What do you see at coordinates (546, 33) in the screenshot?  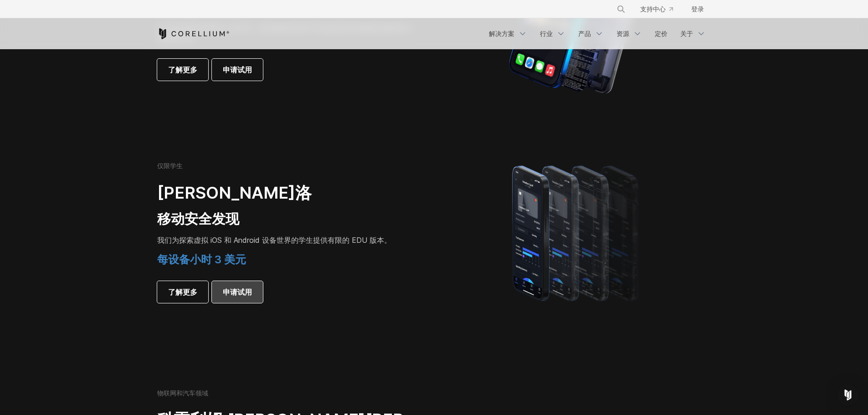 I see `font: 行业` at bounding box center [546, 33].